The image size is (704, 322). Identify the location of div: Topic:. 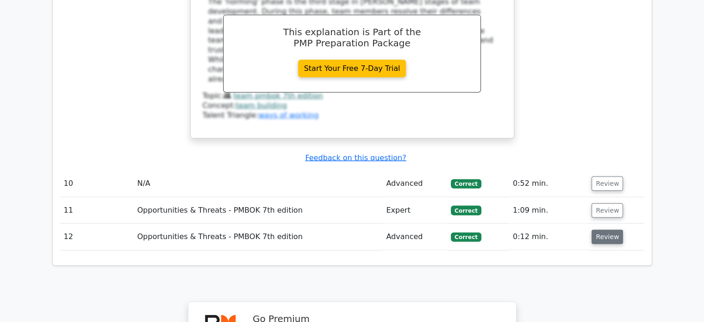
(352, 96).